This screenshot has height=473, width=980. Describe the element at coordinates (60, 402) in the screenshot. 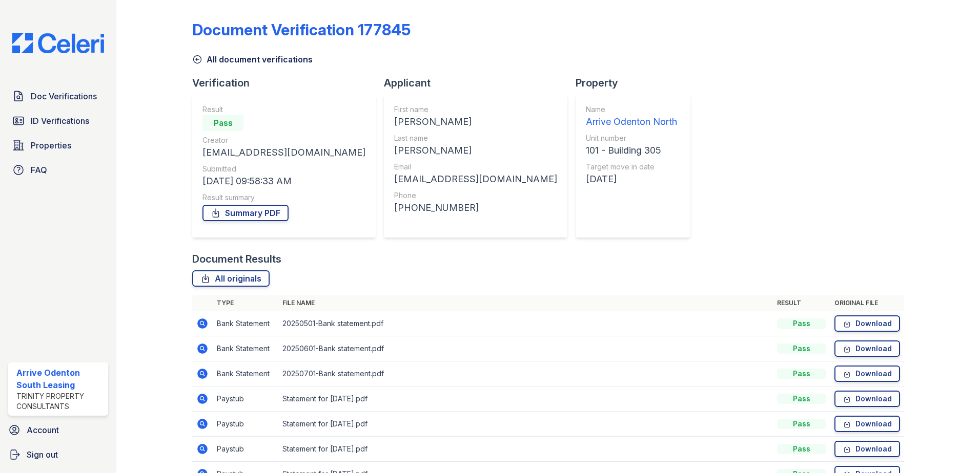

I see `div: Trinity Property Consultants` at that location.